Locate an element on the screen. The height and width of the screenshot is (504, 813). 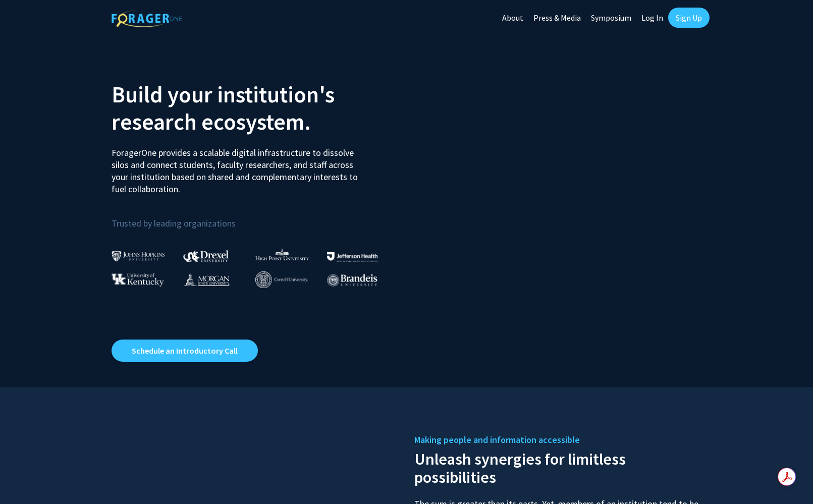
img: Thomas Jefferson University is located at coordinates (352, 256).